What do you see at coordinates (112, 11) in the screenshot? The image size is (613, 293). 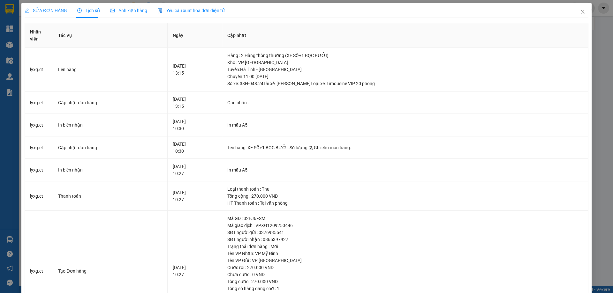 I see `span: picture` at bounding box center [112, 11].